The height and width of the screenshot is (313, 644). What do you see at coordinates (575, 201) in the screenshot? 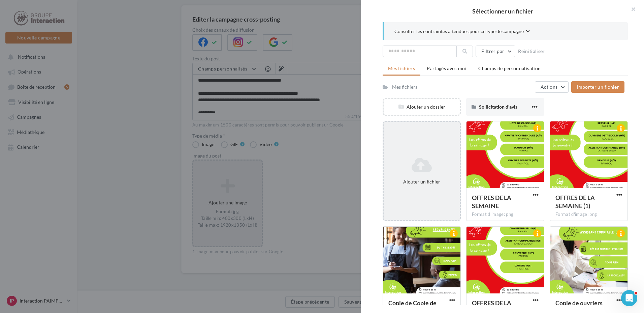
I see `span: OFFRES DE LA SEMAINE (1)` at bounding box center [575, 201].